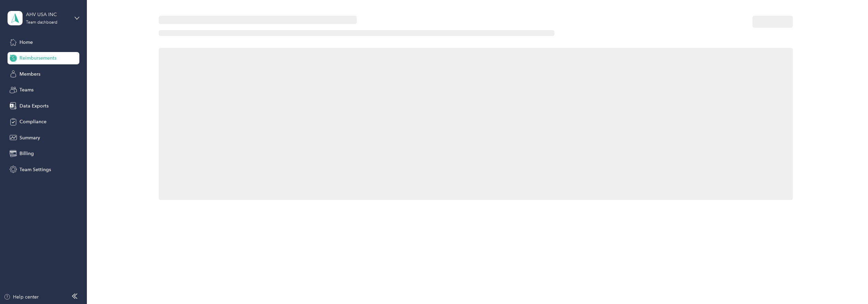  Describe the element at coordinates (26, 42) in the screenshot. I see `span: Home` at that location.